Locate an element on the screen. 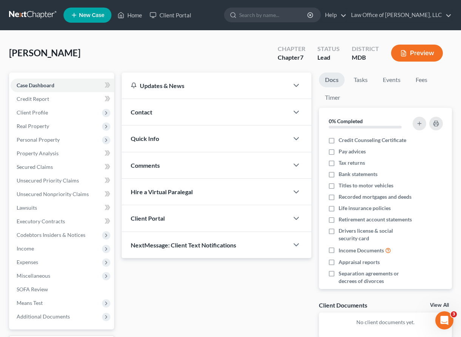 The image size is (461, 337). span: Lawsuits is located at coordinates (27, 207).